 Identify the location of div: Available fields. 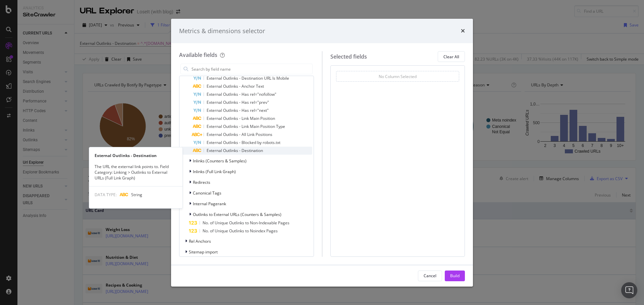
(198, 55).